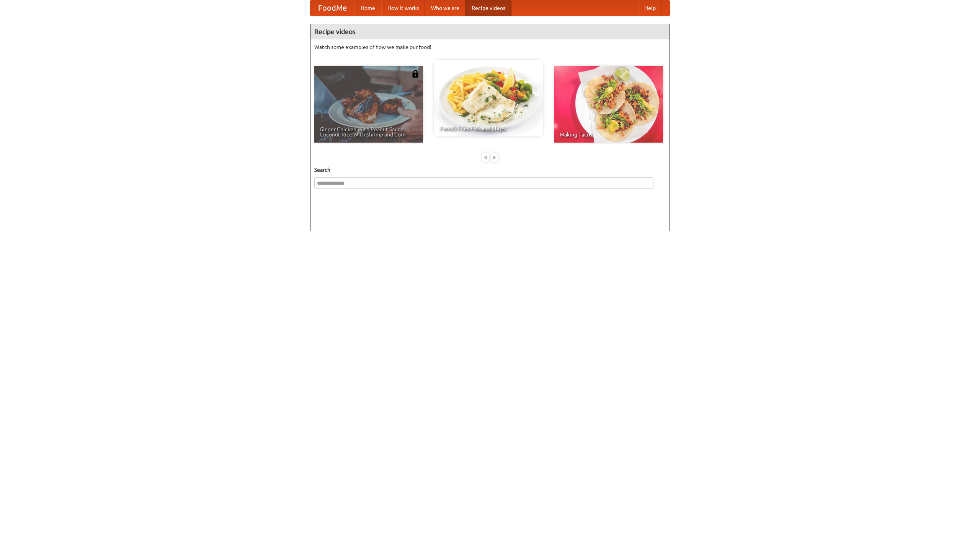  Describe the element at coordinates (650, 8) in the screenshot. I see `a: Help` at that location.